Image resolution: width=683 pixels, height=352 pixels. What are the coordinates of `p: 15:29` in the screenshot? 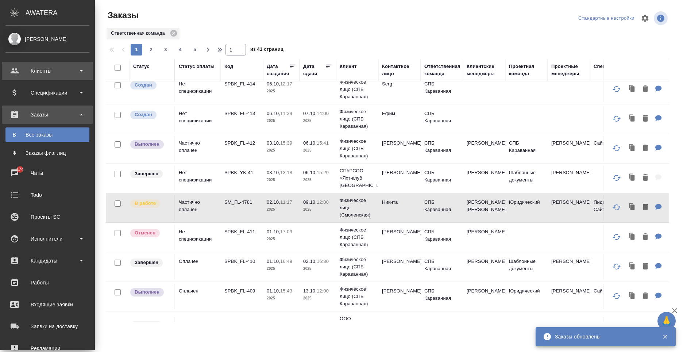 It's located at (322, 172).